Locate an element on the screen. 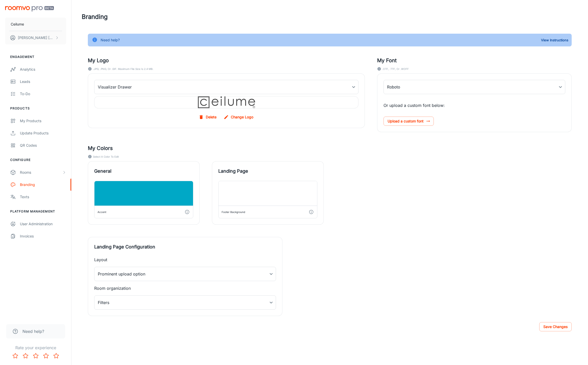 The image size is (588, 365). span: Landing Page Configuration is located at coordinates (185, 247).